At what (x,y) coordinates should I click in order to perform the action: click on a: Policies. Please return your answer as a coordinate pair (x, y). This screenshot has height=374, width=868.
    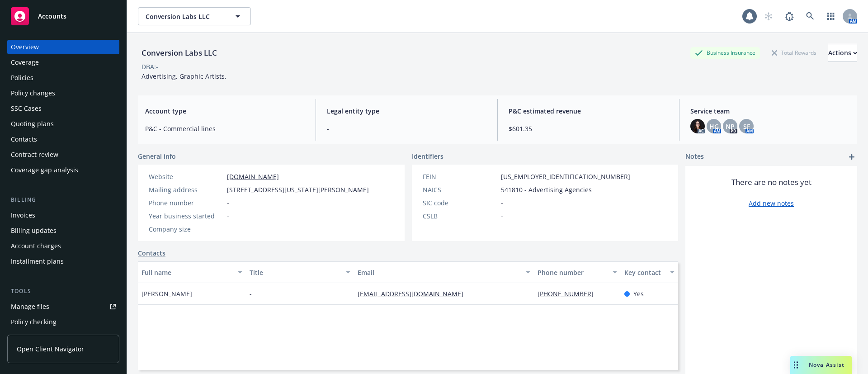
    Looking at the image, I should click on (64, 78).